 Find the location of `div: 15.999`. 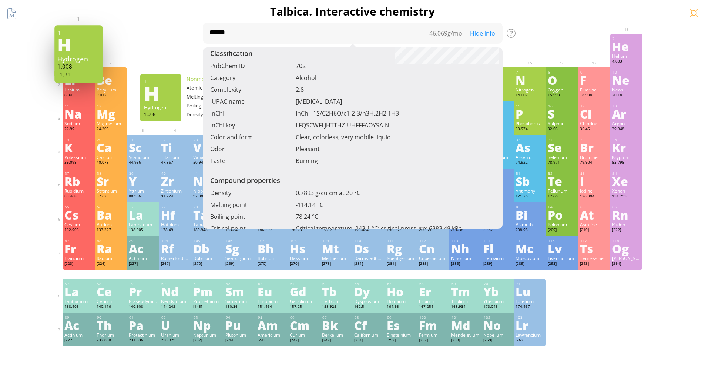

div: 15.999 is located at coordinates (562, 101).